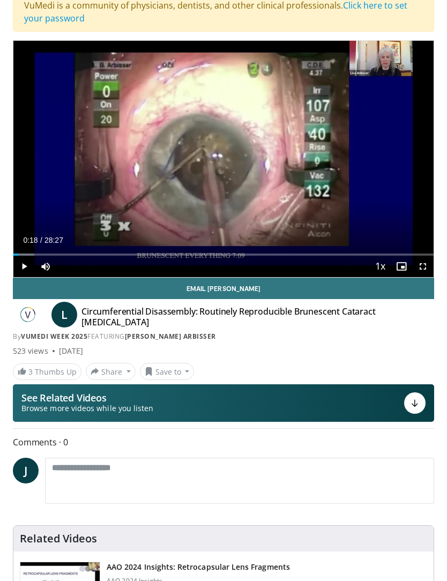  What do you see at coordinates (26, 471) in the screenshot?
I see `span: J` at bounding box center [26, 471].